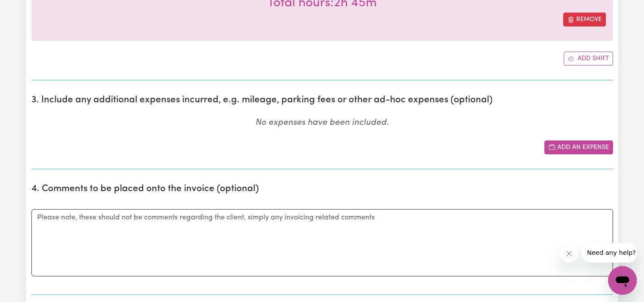 This screenshot has height=302, width=644. Describe the element at coordinates (322, 100) in the screenshot. I see `h2: 3. Include any additional expenses incurred, e.g. mileage, parking fees or other ad-hoc expenses ...` at that location.